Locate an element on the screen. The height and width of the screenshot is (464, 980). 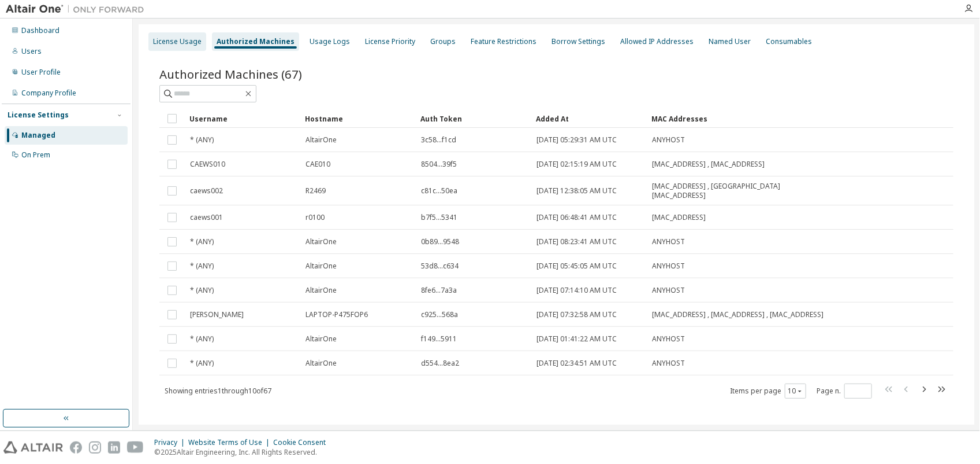
div: License Usage is located at coordinates (177, 41).